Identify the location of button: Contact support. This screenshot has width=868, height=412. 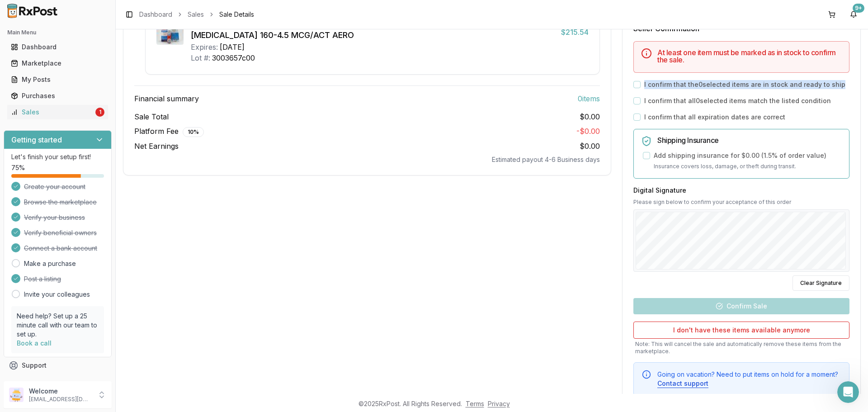
(683, 384).